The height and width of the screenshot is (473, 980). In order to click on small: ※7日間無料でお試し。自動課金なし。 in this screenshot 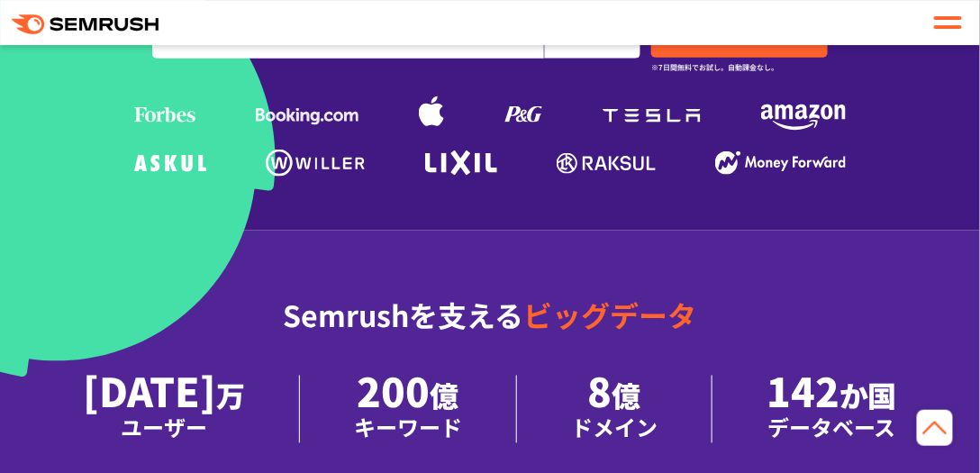, I will do `click(714, 66)`.